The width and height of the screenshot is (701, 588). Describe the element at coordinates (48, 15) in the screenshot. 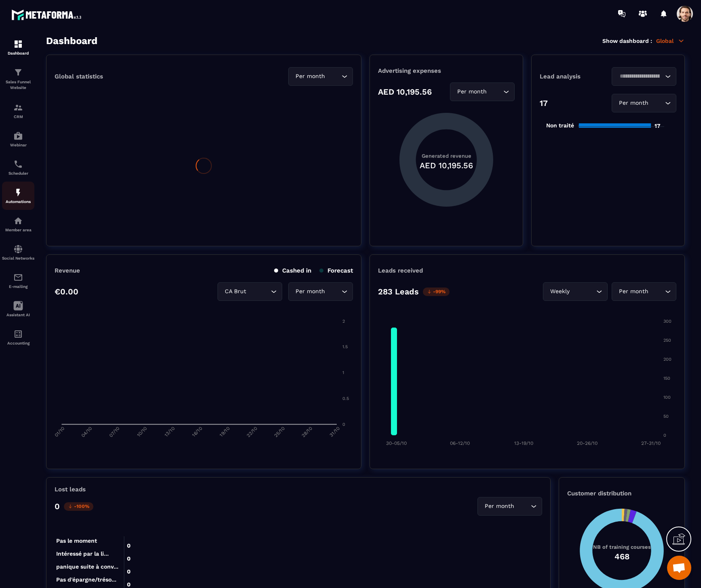

I see `img: logo` at that location.